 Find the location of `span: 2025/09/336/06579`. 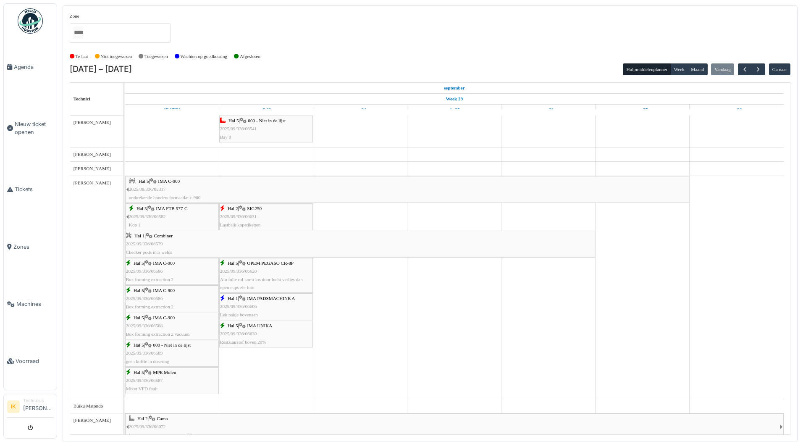

span: 2025/09/336/06579 is located at coordinates (145, 244).